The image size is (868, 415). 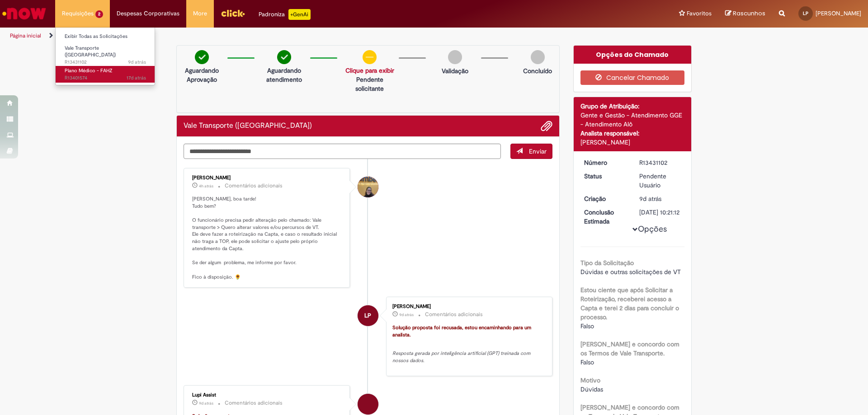 I want to click on button: Adicionar anexos, so click(x=546, y=126).